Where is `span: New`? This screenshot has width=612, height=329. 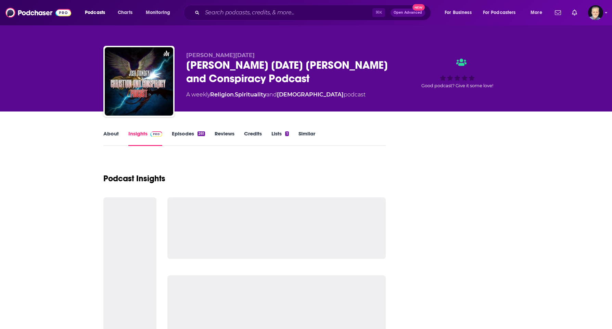 span: New is located at coordinates (419, 7).